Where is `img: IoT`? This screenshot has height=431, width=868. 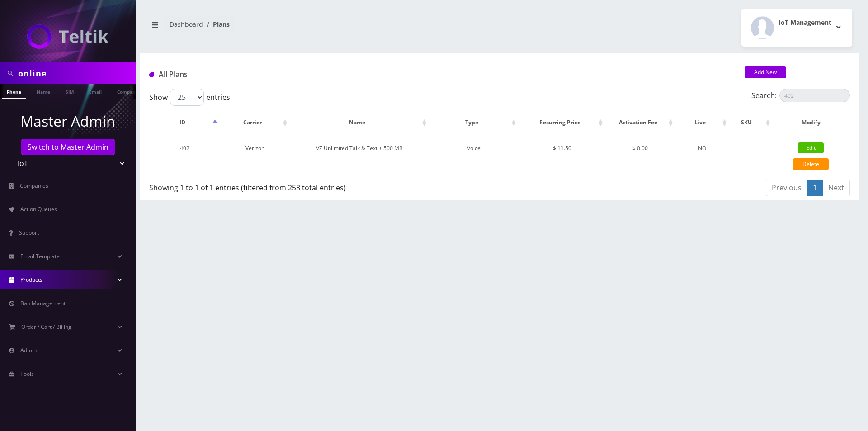 img: IoT is located at coordinates (68, 37).